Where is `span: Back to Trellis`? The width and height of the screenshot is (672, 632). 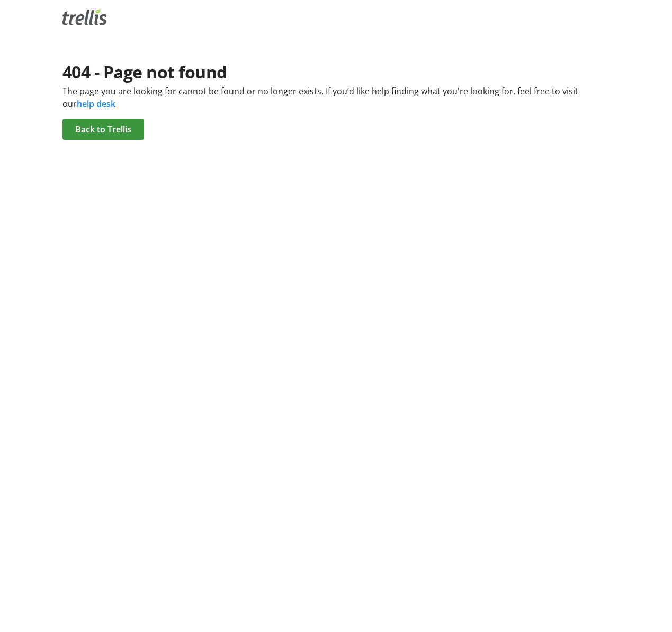
span: Back to Trellis is located at coordinates (103, 129).